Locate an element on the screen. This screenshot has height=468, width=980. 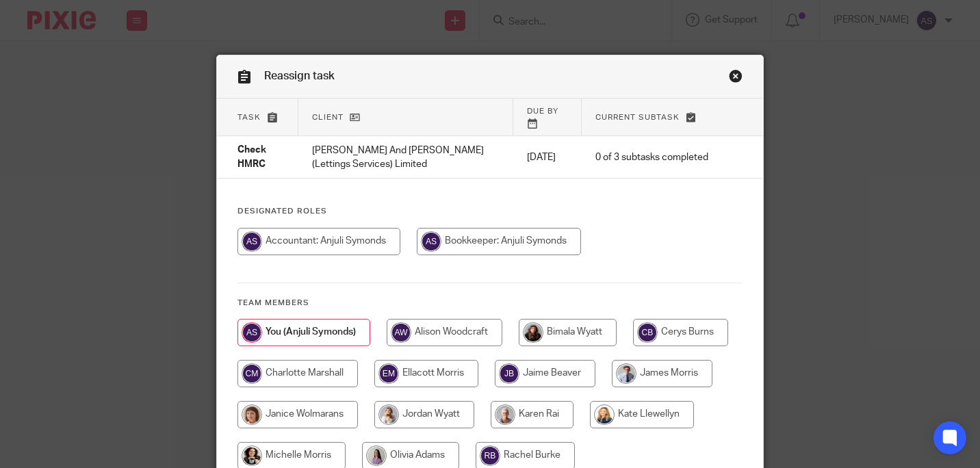
h4: Designated Roles is located at coordinates (490, 211).